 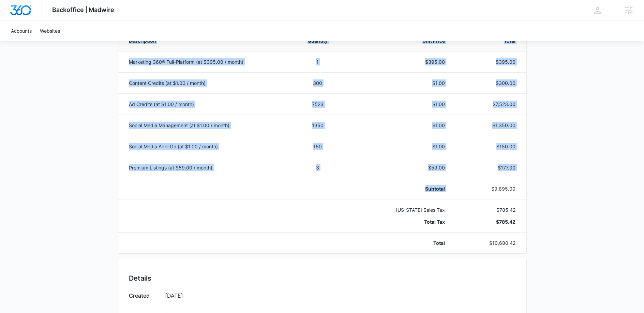 What do you see at coordinates (488, 168) in the screenshot?
I see `p: $177.00` at bounding box center [488, 168].